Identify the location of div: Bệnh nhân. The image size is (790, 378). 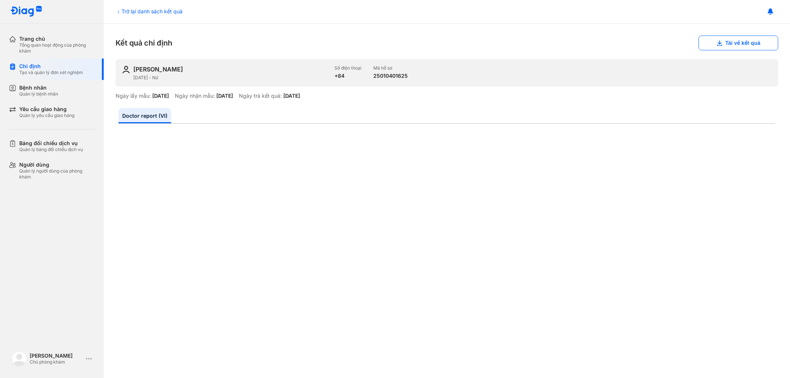
(39, 88).